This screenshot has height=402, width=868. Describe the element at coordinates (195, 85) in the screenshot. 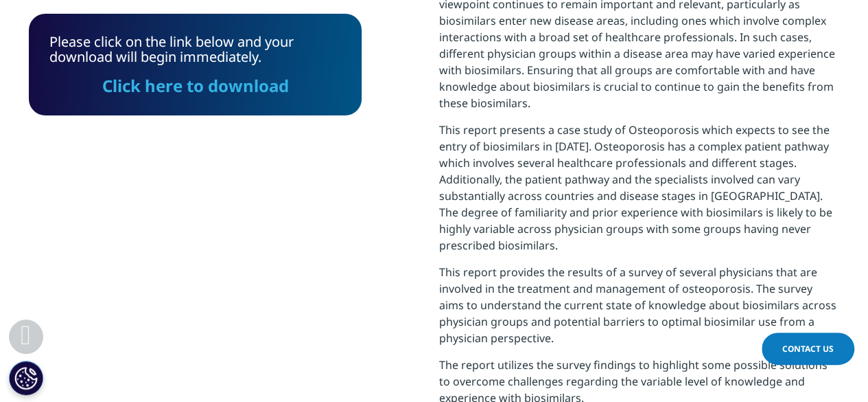

I see `a: Click here to download` at that location.